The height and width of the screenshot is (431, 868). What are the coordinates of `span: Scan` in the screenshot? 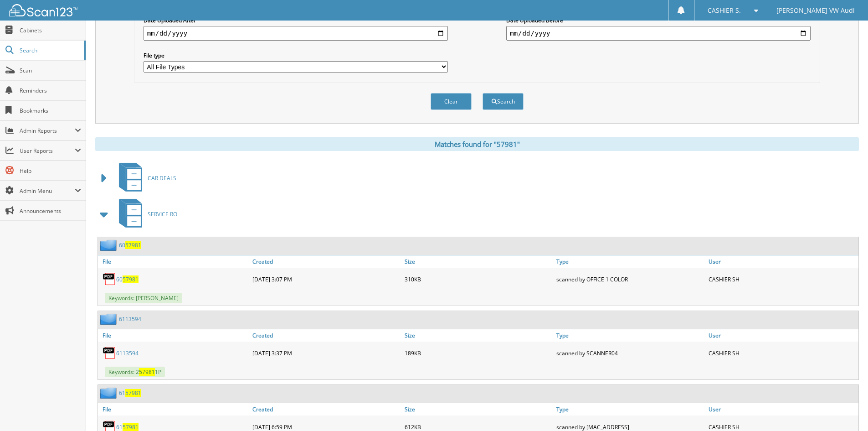 It's located at (50, 70).